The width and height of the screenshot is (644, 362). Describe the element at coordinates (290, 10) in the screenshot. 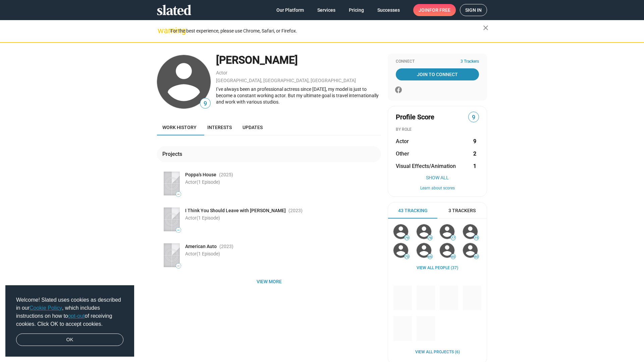

I see `a: Our Platform` at that location.